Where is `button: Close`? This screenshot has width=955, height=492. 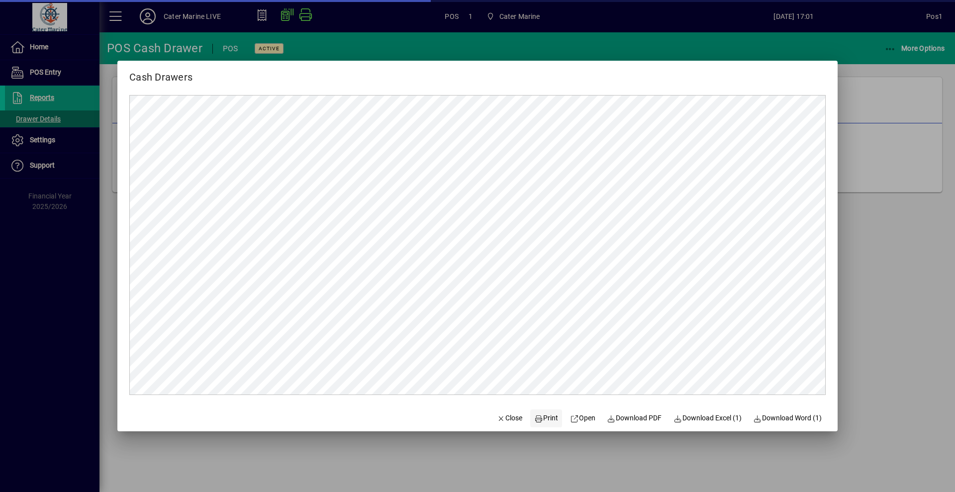 button: Close is located at coordinates (510, 418).